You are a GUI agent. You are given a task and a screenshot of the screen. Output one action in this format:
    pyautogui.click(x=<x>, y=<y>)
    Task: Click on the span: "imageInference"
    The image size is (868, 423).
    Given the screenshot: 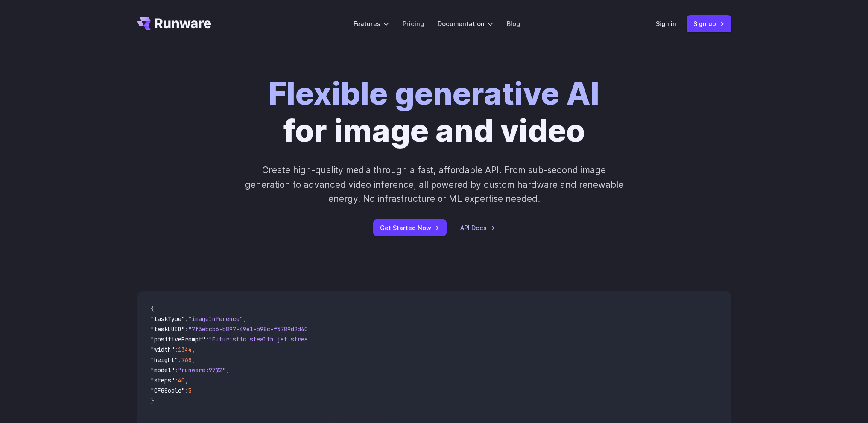 What is the action you would take?
    pyautogui.click(x=216, y=319)
    